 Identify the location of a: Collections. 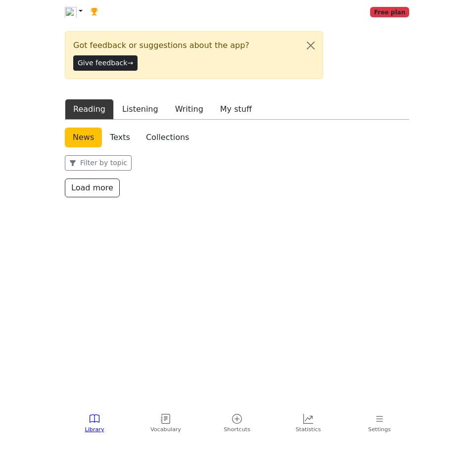
(167, 137).